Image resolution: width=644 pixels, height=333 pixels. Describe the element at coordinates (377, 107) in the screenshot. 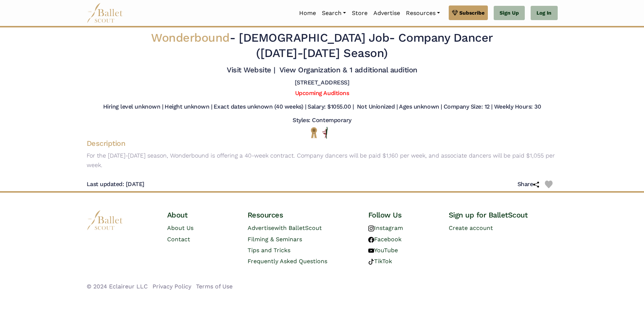

I see `h5: Not Unionized |` at that location.